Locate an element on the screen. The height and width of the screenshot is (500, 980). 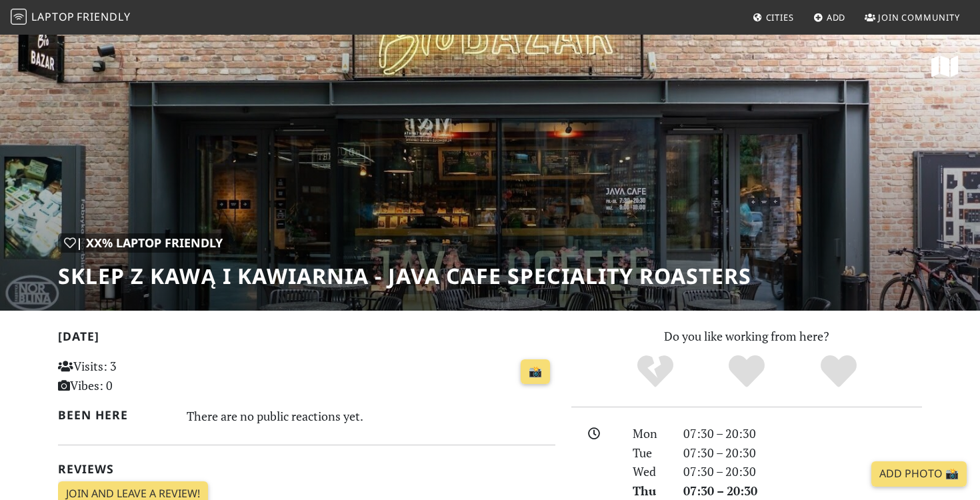
div: Definitely! is located at coordinates (839, 371).